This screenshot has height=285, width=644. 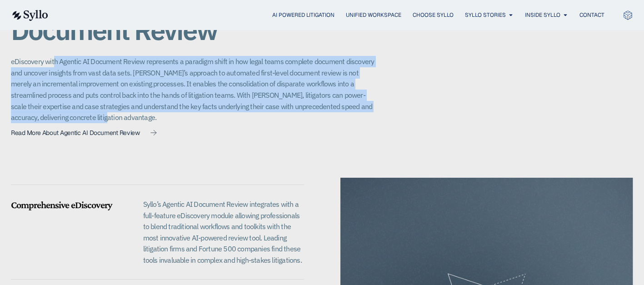 What do you see at coordinates (543, 15) in the screenshot?
I see `a: Inside Syllo` at bounding box center [543, 15].